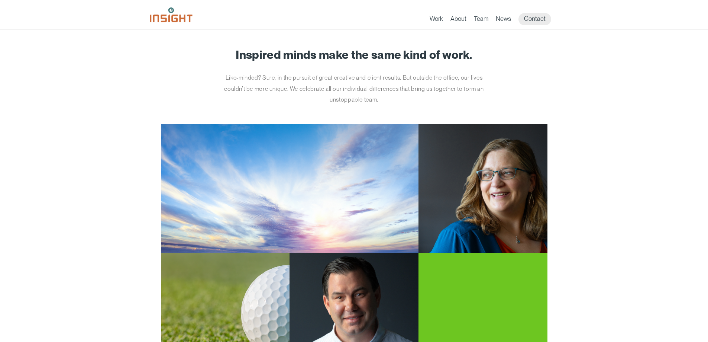 The width and height of the screenshot is (708, 342). Describe the element at coordinates (535, 19) in the screenshot. I see `a: Contact` at that location.